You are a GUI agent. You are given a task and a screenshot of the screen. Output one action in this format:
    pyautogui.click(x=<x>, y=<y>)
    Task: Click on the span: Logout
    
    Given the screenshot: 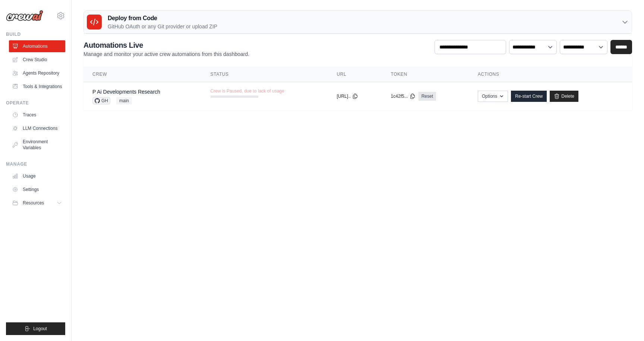 What is the action you would take?
    pyautogui.click(x=40, y=328)
    